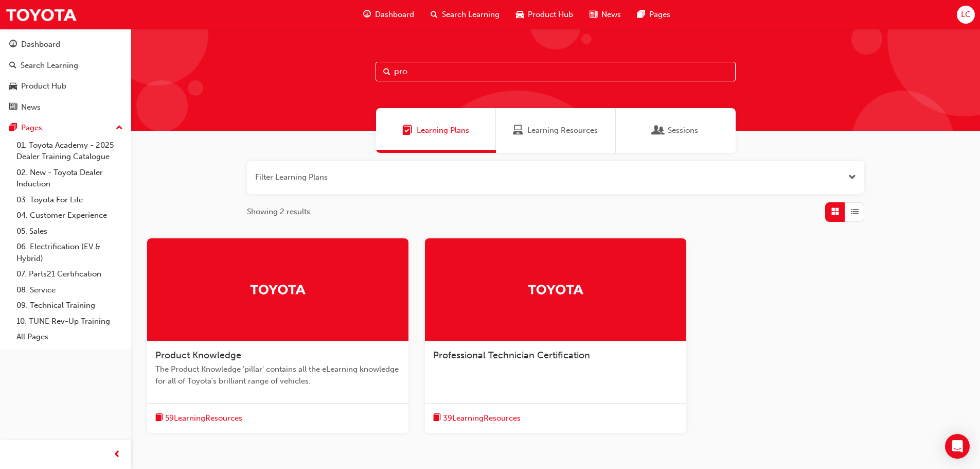 The height and width of the screenshot is (469, 980). I want to click on a: 08. Service, so click(69, 290).